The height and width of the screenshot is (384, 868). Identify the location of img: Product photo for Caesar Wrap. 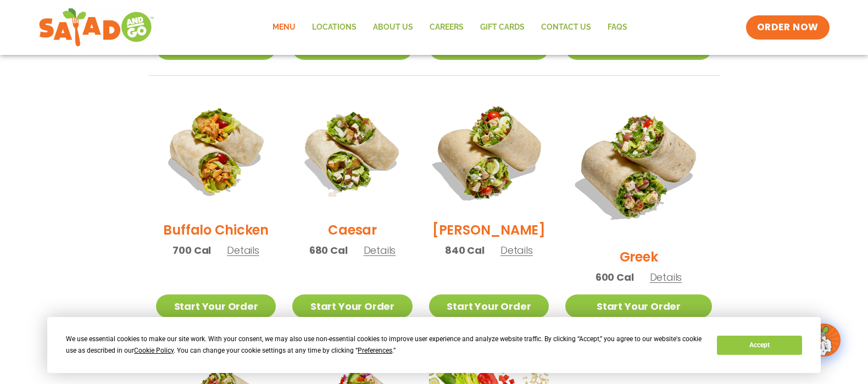
(352, 152).